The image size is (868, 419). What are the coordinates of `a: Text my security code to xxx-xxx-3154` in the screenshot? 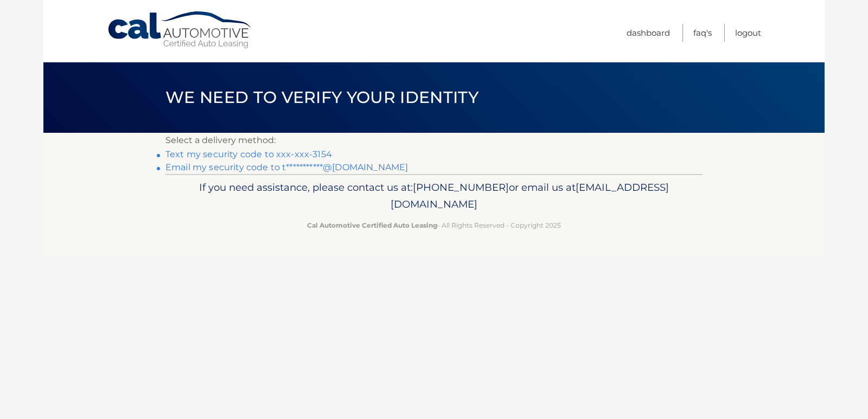 It's located at (248, 154).